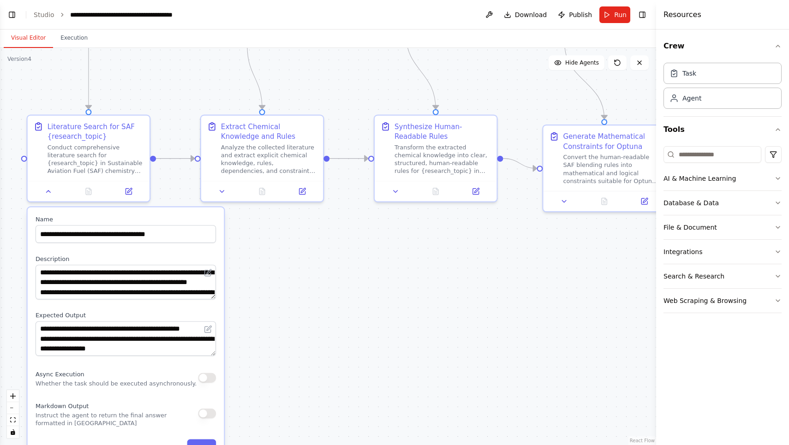  What do you see at coordinates (95, 159) in the screenshot?
I see `div: Conduct comprehensive literature search for {research_topic} in Sustainable Aviation Fuel (SAF) c...` at bounding box center [95, 159].